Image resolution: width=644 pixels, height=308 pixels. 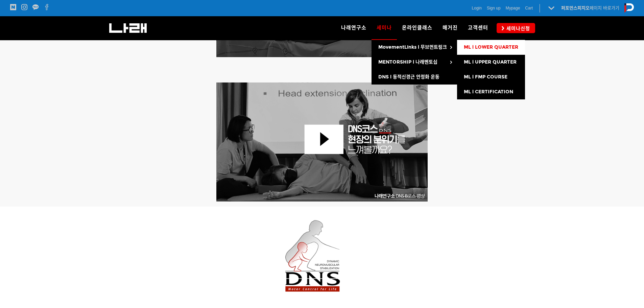 I want to click on a: DNS l 동적신경근 안정화 운동, so click(x=414, y=77).